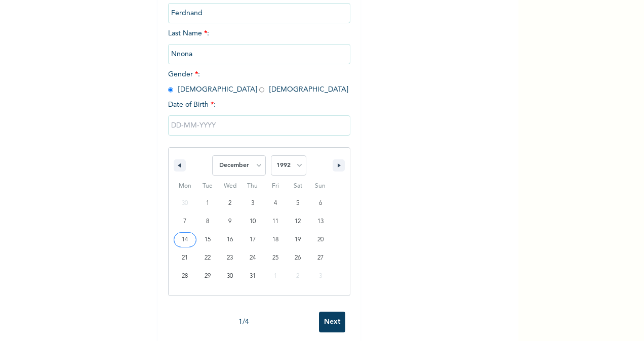 This screenshot has height=341, width=644. Describe the element at coordinates (253, 221) in the screenshot. I see `button: 10` at that location.